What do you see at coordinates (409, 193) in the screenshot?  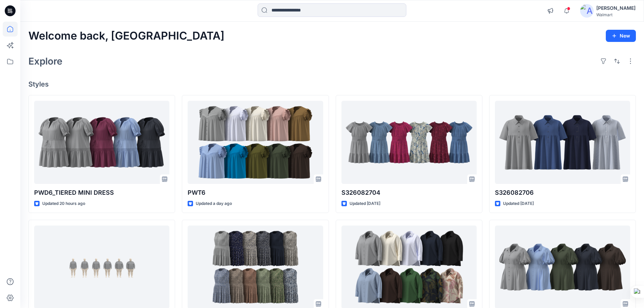 I see `p: S326082704` at bounding box center [409, 193].